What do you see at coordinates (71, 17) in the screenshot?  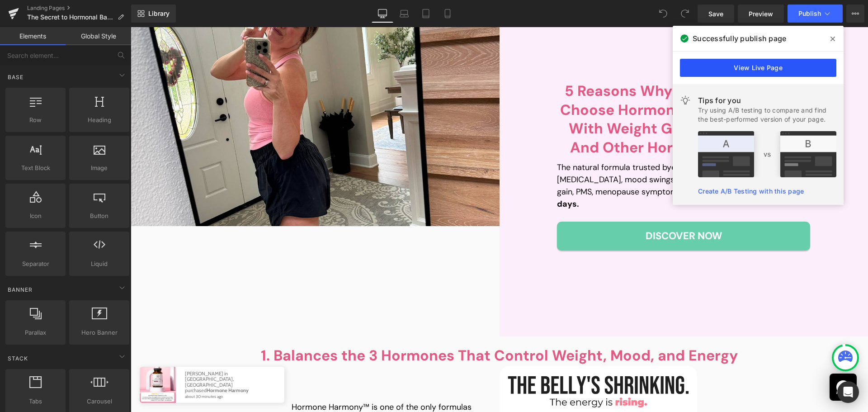 I see `span: The Secret to Hormonal Balance for Women` at bounding box center [71, 17].